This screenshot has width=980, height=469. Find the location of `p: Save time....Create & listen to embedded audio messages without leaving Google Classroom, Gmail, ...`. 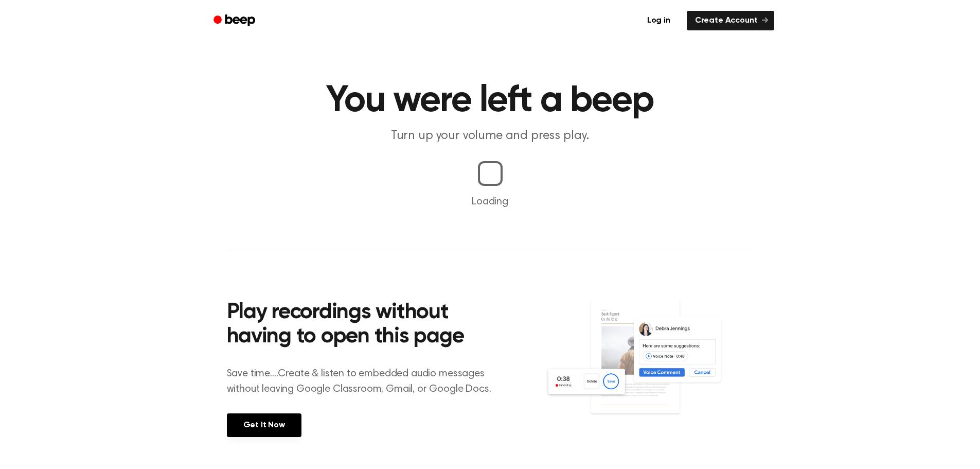

p: Save time....Create & listen to embedded audio messages without leaving Google Classroom, Gmail, ... is located at coordinates (365, 381).